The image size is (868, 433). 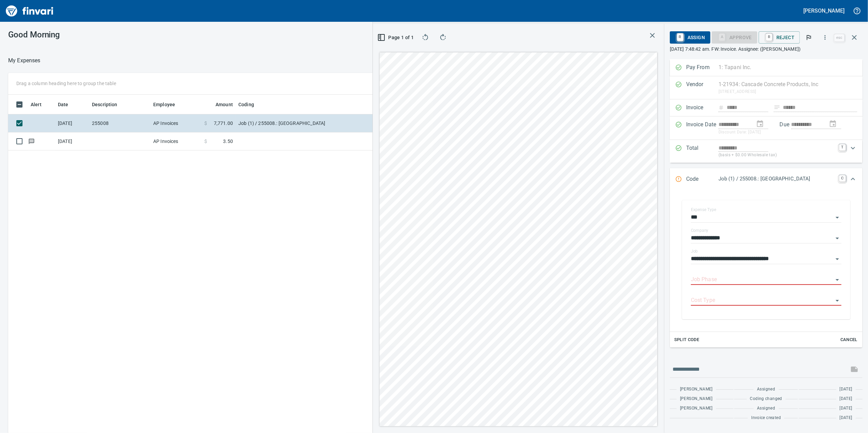 What do you see at coordinates (690, 37) in the screenshot?
I see `button: RAssign` at bounding box center [690, 37].